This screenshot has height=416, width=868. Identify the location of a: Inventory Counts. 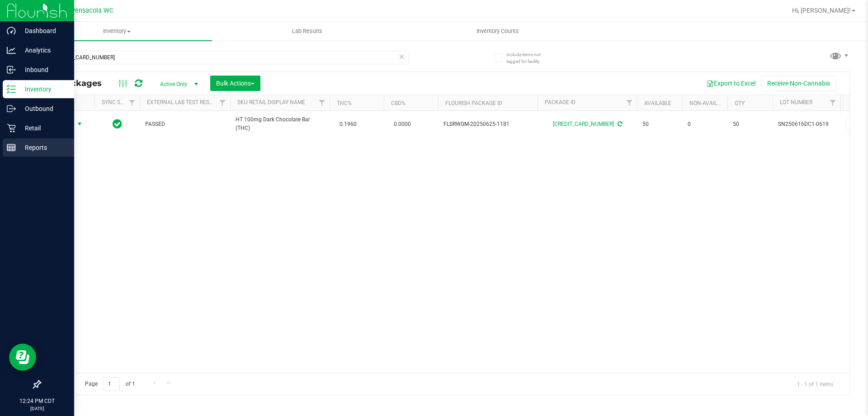
(497, 31).